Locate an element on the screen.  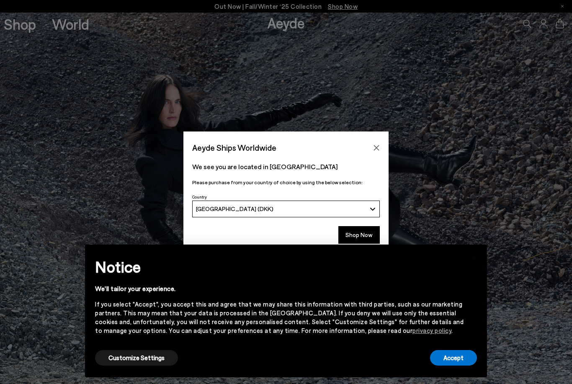
div: If you select "Accept", you accept this and agree that we may share this information with third p... is located at coordinates (279, 317).